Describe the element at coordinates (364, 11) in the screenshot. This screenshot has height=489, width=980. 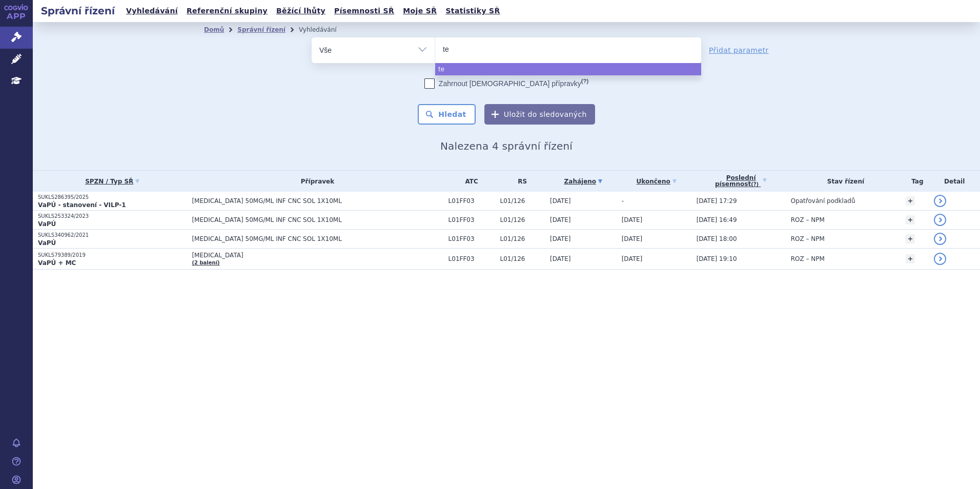
I see `a: Písemnosti SŘ` at that location.